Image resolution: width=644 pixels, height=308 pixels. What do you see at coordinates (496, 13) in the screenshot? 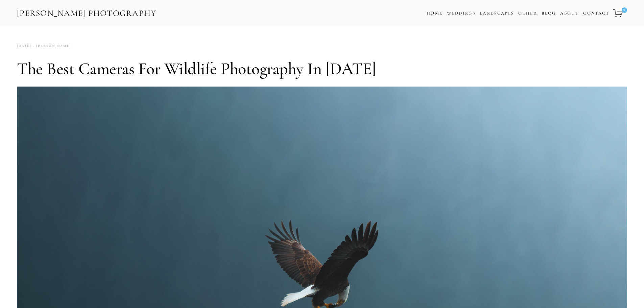
I see `a: Landscapes` at bounding box center [496, 13].